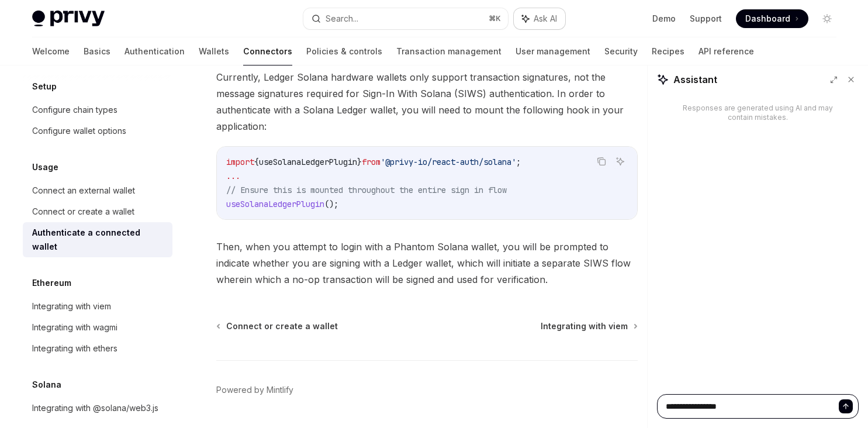 Image resolution: width=868 pixels, height=428 pixels. What do you see at coordinates (72, 306) in the screenshot?
I see `div: Integrating with viem` at bounding box center [72, 306].